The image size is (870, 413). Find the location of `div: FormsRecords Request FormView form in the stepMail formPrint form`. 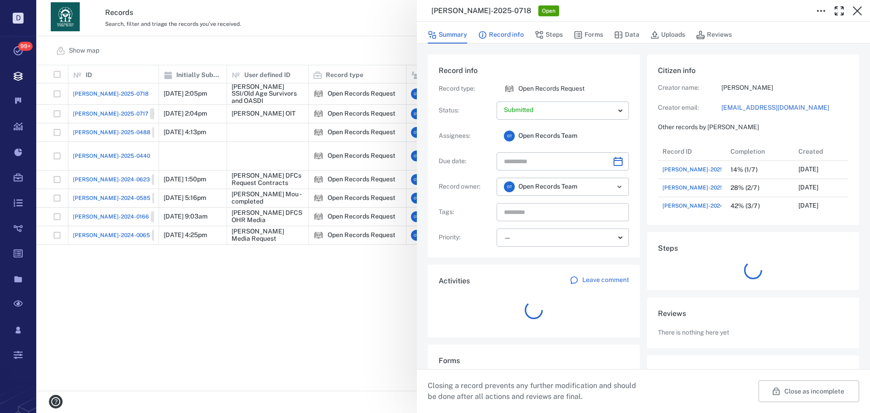

div: FormsRecords Request FormView form in the stepMail formPrint form is located at coordinates (534, 376).